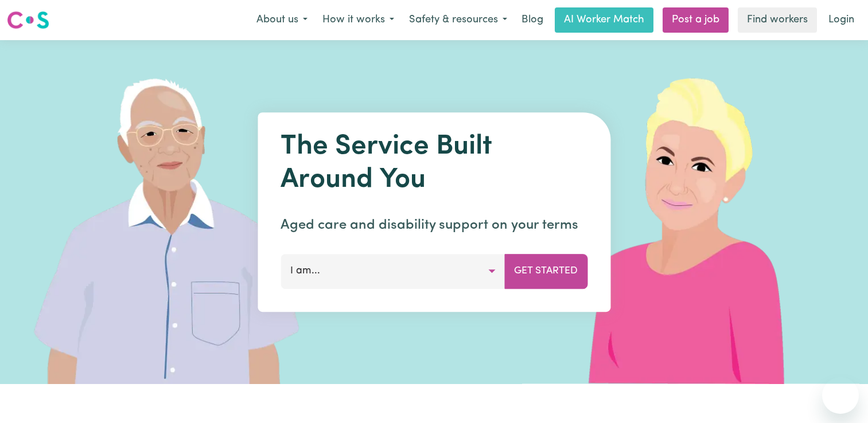 This screenshot has height=423, width=868. What do you see at coordinates (282, 20) in the screenshot?
I see `button: About us` at bounding box center [282, 20].